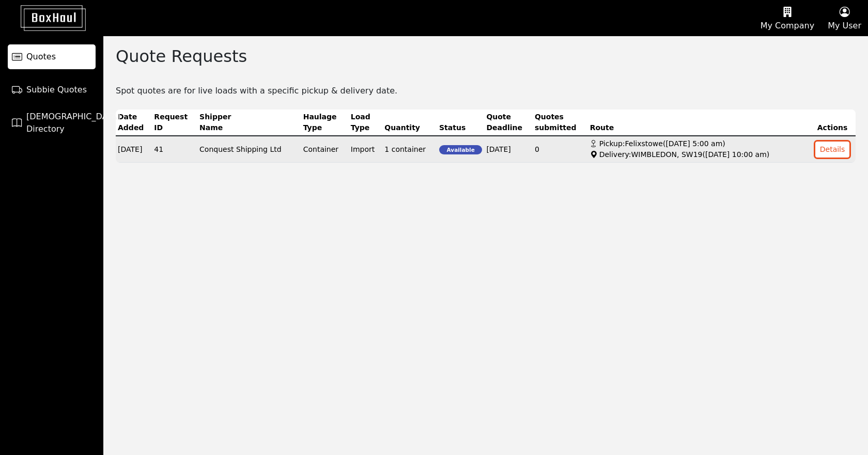 This screenshot has height=455, width=868. Describe the element at coordinates (52, 90) in the screenshot. I see `a: Subbie Quotes` at that location.